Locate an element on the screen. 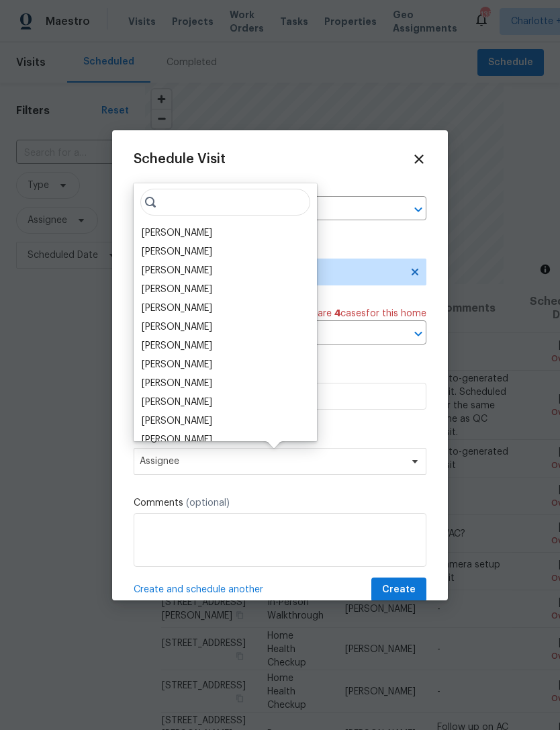 The image size is (560, 730). span: Create and schedule another is located at coordinates (198, 589).